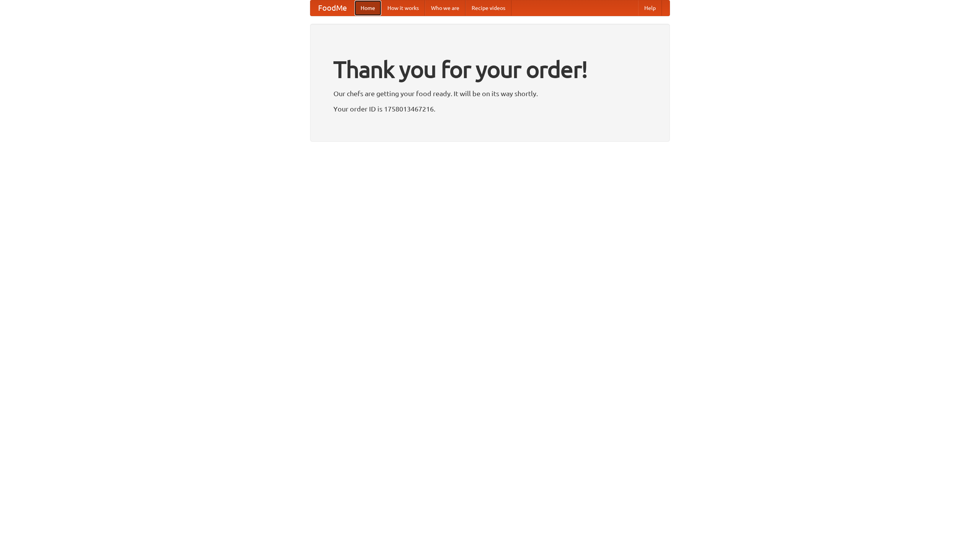 The height and width of the screenshot is (542, 980). Describe the element at coordinates (445, 8) in the screenshot. I see `a: Who we are` at that location.